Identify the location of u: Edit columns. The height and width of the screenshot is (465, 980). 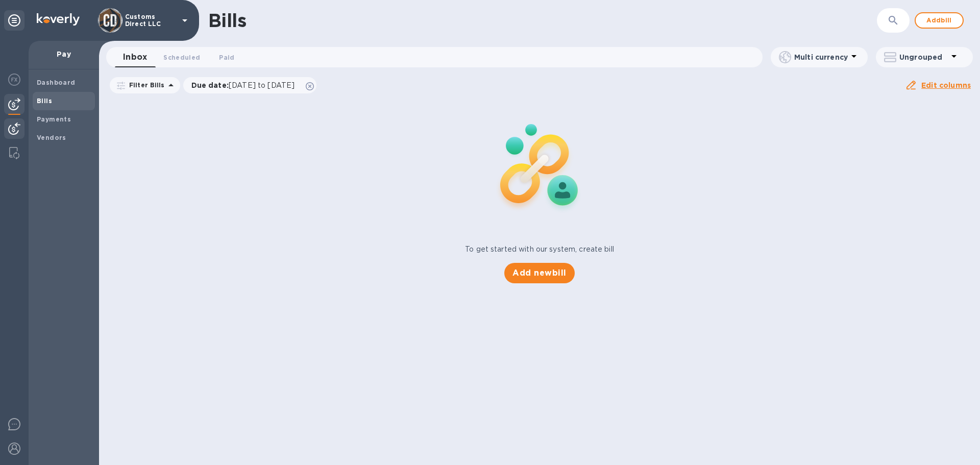
(946, 86).